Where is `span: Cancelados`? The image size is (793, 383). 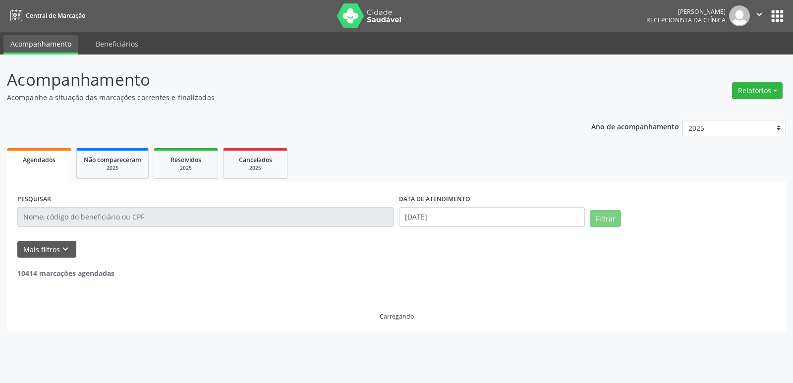
span: Cancelados is located at coordinates (255, 160).